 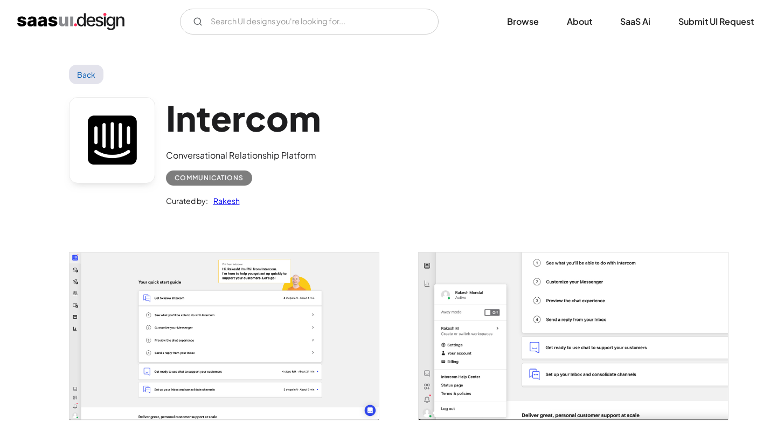 What do you see at coordinates (243, 117) in the screenshot?
I see `h1: Intercom` at bounding box center [243, 117].